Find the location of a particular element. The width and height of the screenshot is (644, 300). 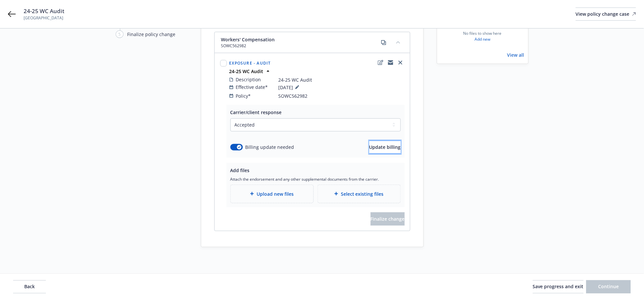

div: 5 is located at coordinates (120, 34).